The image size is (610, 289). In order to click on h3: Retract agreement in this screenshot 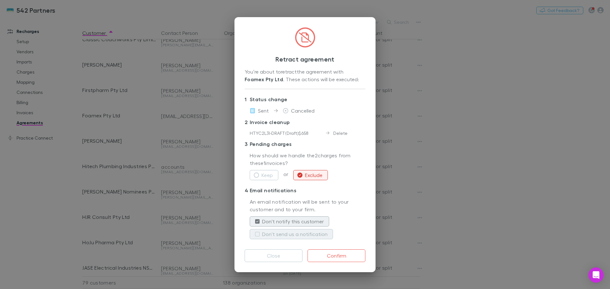, I will do `click(305, 59)`.